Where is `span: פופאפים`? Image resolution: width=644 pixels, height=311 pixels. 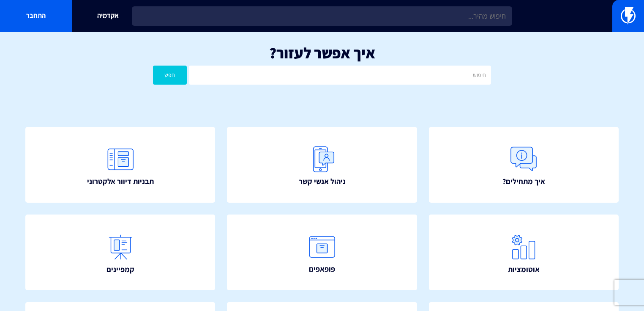
span: פופאפים is located at coordinates (322, 269).